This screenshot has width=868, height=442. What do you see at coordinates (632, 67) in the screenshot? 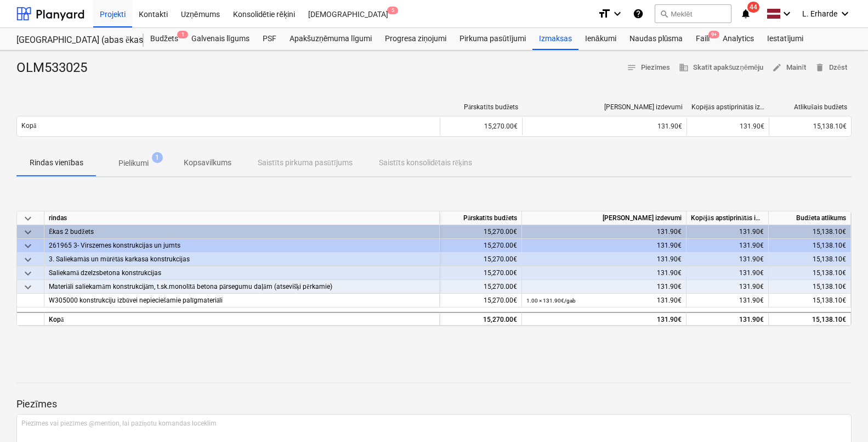
I see `span: notes` at bounding box center [632, 67].